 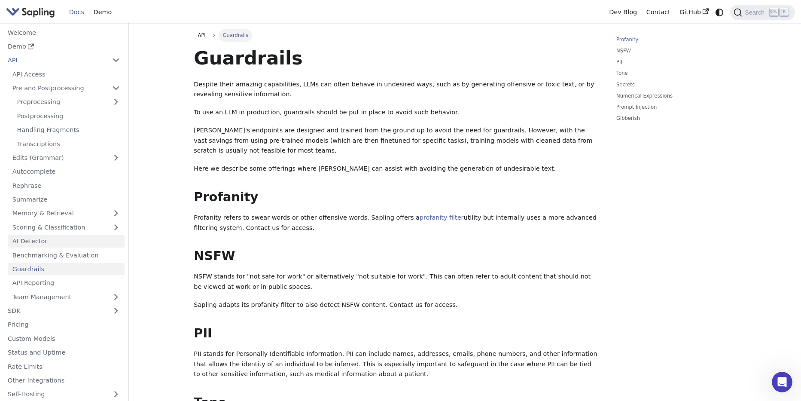 I want to click on a: Contact, so click(x=659, y=12).